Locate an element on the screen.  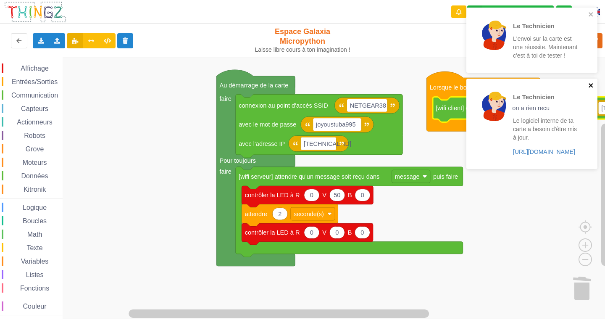
span: Capteurs is located at coordinates (34, 108).